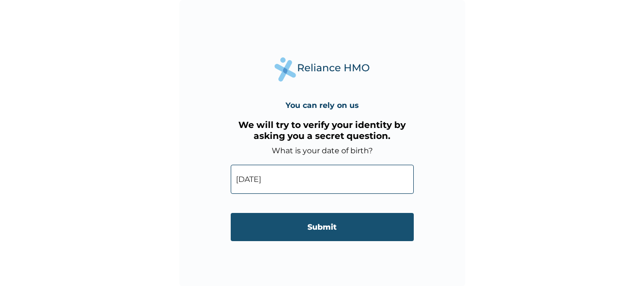 The width and height of the screenshot is (644, 286). Describe the element at coordinates (322, 179) in the screenshot. I see `input: DD-MM-YYYY` at that location.